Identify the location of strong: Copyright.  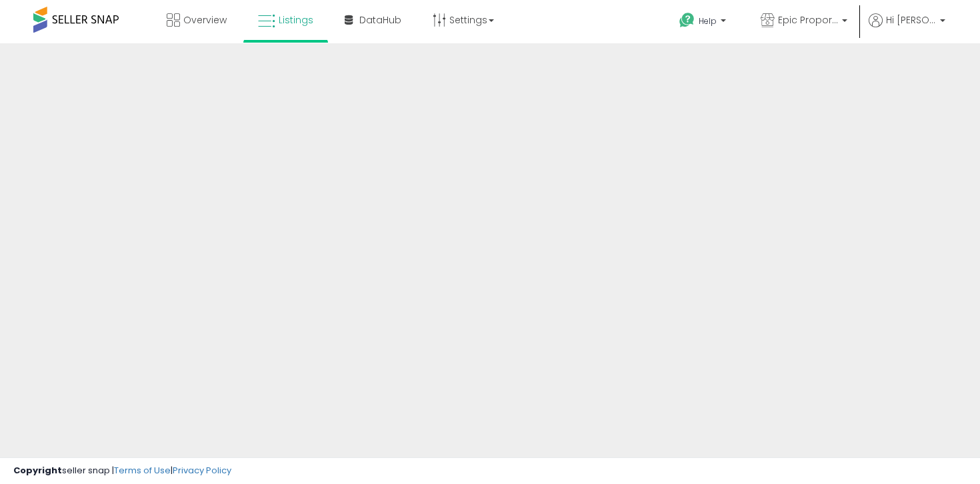
(38, 470).